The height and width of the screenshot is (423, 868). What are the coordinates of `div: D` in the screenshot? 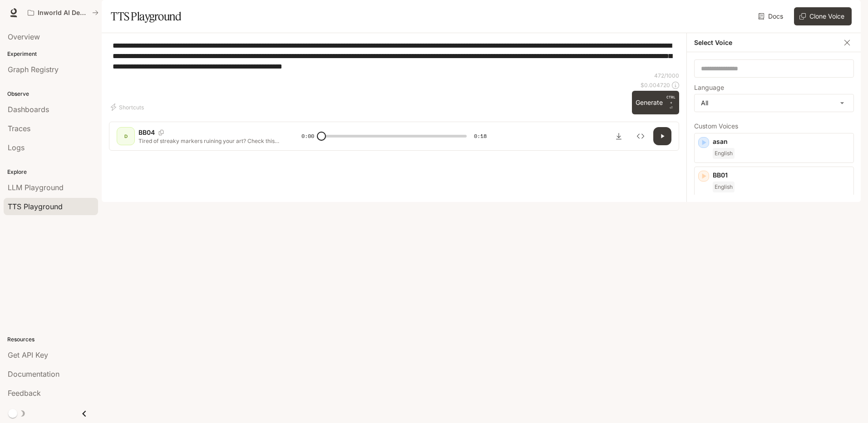 It's located at (126, 136).